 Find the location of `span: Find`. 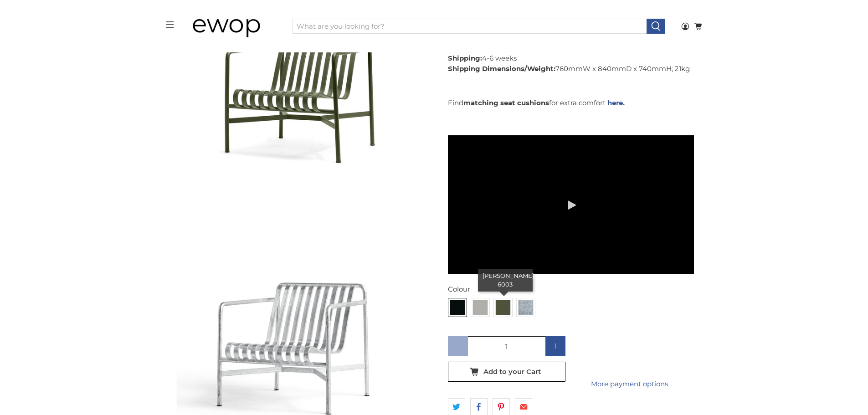

span: Find is located at coordinates (455, 103).